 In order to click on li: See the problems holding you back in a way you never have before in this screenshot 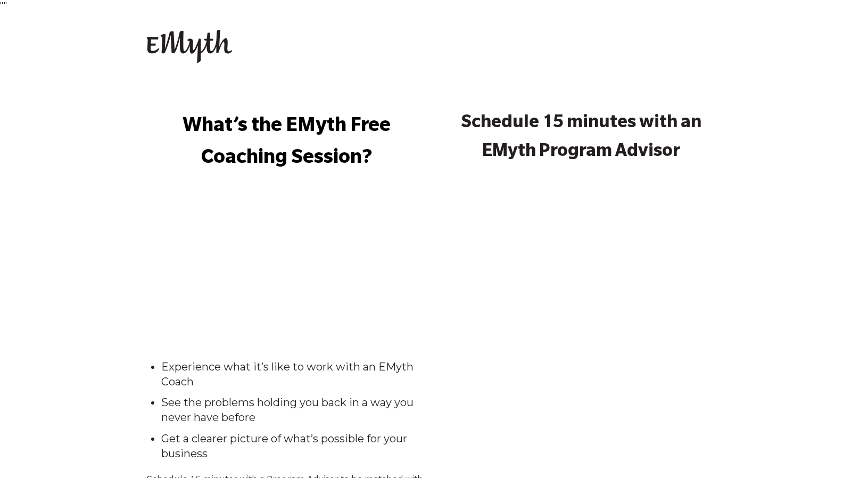, I will do `click(291, 410)`.